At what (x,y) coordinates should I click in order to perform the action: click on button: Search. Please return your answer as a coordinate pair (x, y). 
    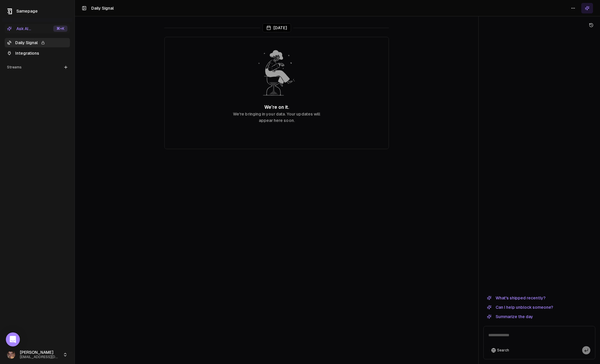
    Looking at the image, I should click on (500, 350).